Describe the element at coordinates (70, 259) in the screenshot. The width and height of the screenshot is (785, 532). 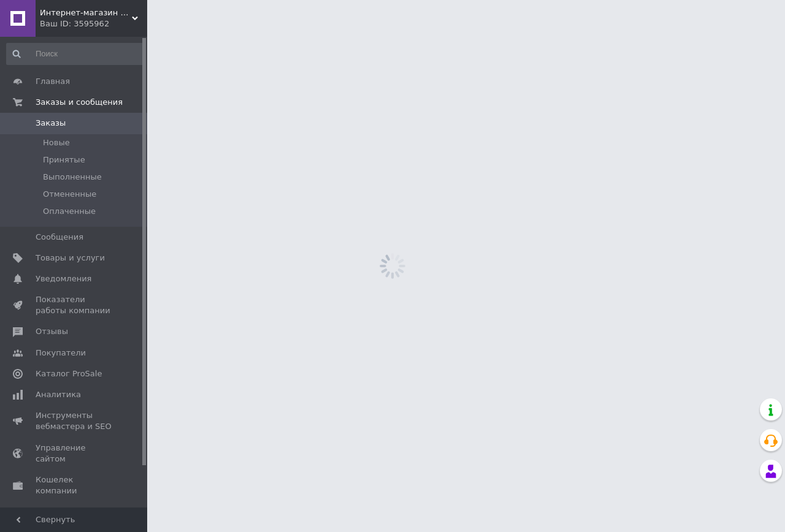
I see `span: Товары и услуги` at that location.